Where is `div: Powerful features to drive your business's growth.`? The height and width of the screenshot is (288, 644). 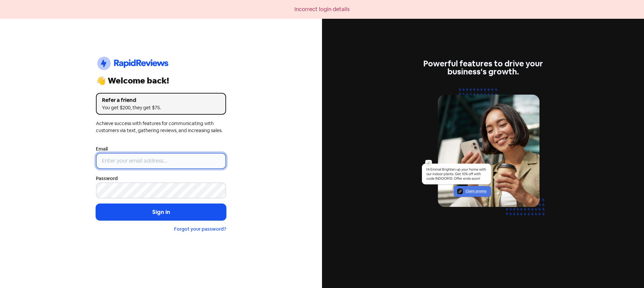 div: Powerful features to drive your business's growth. is located at coordinates (483, 68).